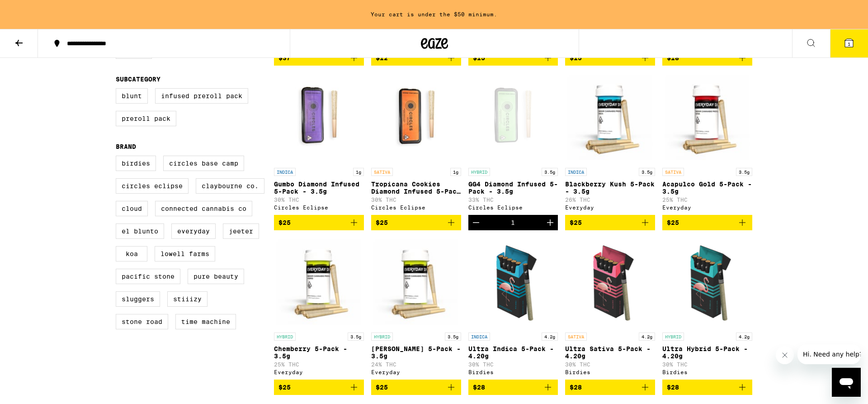 The width and height of the screenshot is (868, 404). I want to click on a: Open page for Tropicana Cookies Diamond Infused 5-Pack - 3.5g from Circles Eclipse, so click(416, 144).